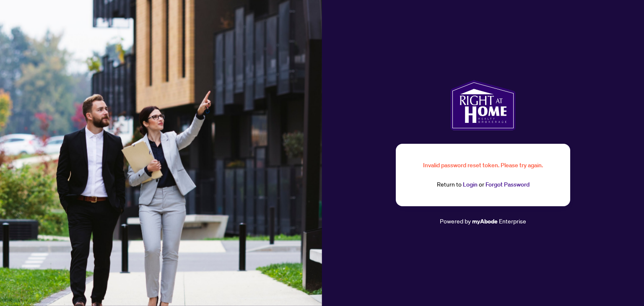 The width and height of the screenshot is (644, 306). Describe the element at coordinates (455, 221) in the screenshot. I see `span: Powered by` at that location.